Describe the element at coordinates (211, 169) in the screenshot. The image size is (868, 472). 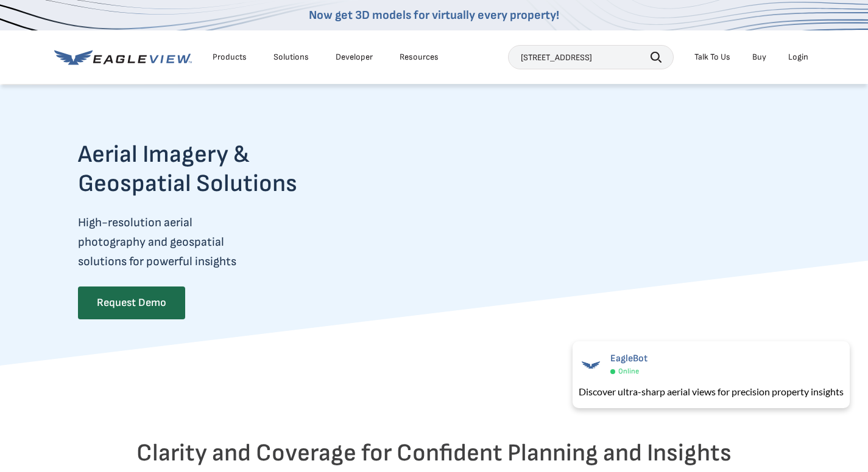
I see `h2: Aerial Imagery & Geospatial Solutions` at that location.